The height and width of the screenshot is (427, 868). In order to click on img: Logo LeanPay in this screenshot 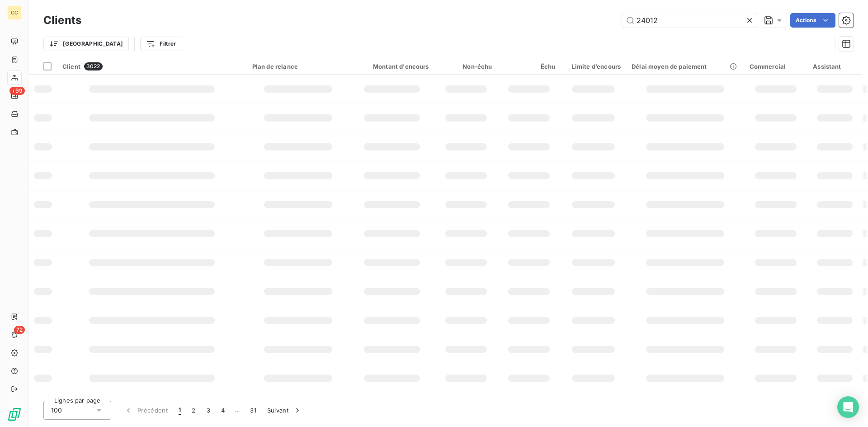, I will do `click(14, 414)`.